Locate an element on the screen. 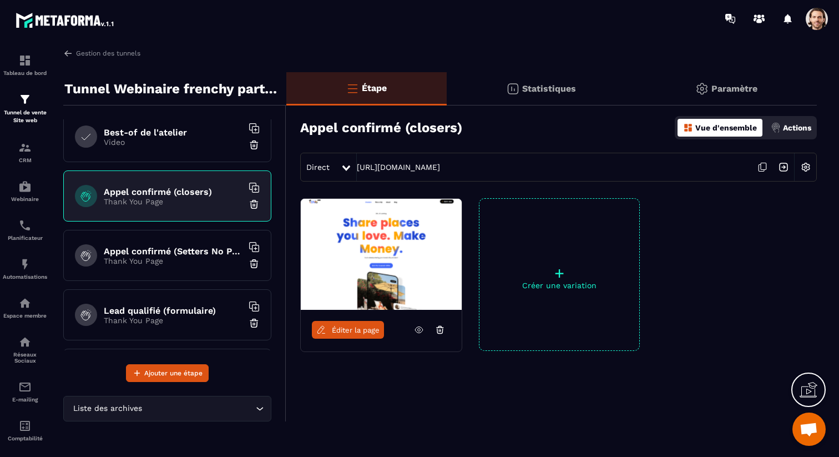 This screenshot has width=839, height=457. h6: Appel confirmé (Setters No Pixel/tracking) is located at coordinates (173, 251).